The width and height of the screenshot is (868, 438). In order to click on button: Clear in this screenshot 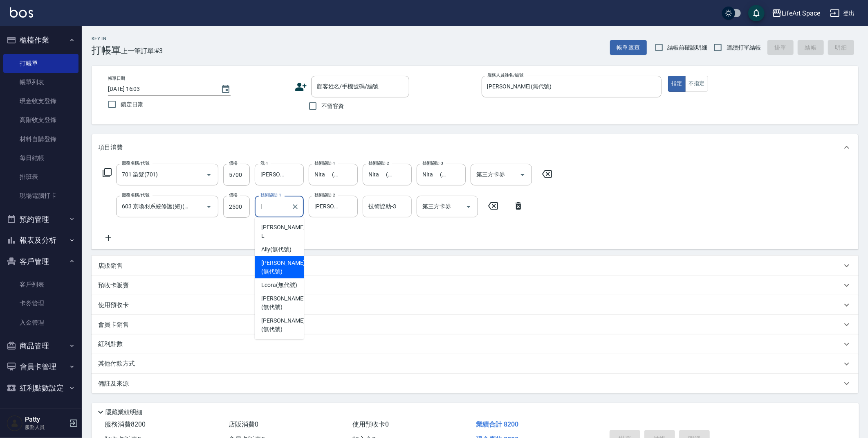, I will do `click(295, 207)`.